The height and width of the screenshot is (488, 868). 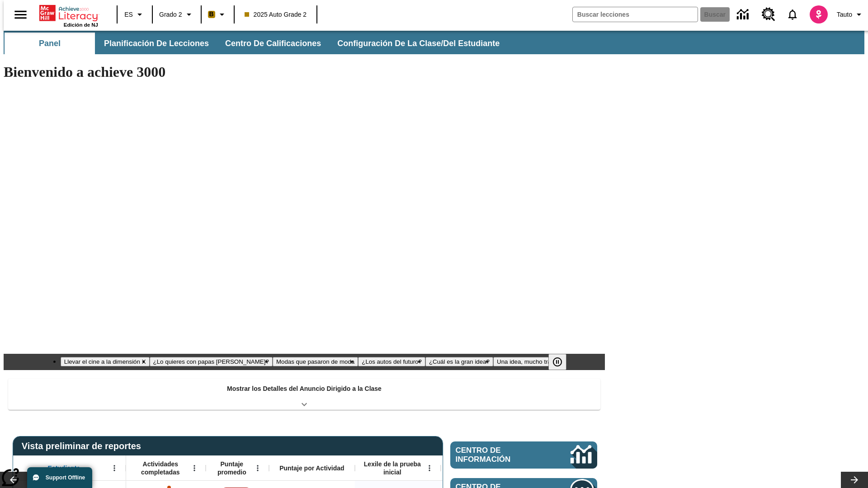 What do you see at coordinates (418, 43) in the screenshot?
I see `button: Configuración de la clase/del estudiante` at bounding box center [418, 43].